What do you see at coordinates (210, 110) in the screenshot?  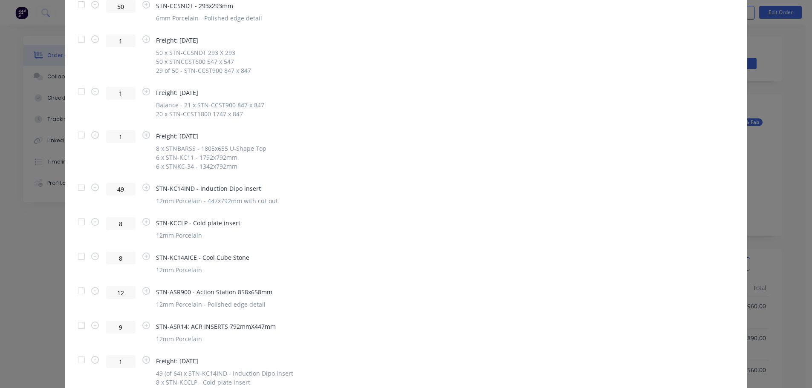 I see `div: Balance - 21 x STN-CCST900 847 x 847 20 x STN-CCST1800 1747 x 847` at bounding box center [210, 110].